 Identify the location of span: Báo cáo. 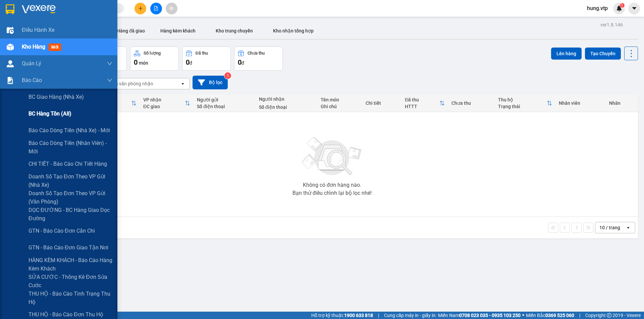
(32, 80).